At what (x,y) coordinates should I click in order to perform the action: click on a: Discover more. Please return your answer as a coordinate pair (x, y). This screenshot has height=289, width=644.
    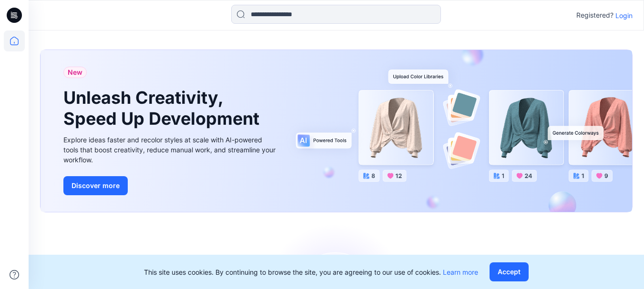
    Looking at the image, I should click on (171, 186).